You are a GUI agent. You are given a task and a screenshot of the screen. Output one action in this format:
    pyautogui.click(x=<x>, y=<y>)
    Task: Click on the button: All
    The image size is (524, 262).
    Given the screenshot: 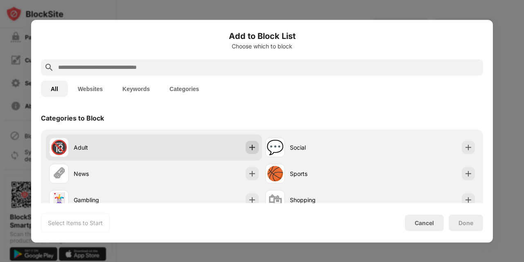 What is the action you would take?
    pyautogui.click(x=54, y=88)
    